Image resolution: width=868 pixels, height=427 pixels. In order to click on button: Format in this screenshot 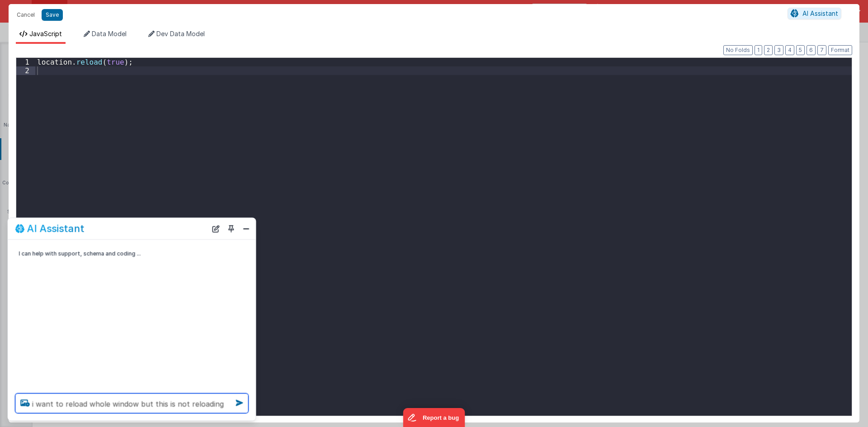, I will do `click(840, 50)`.